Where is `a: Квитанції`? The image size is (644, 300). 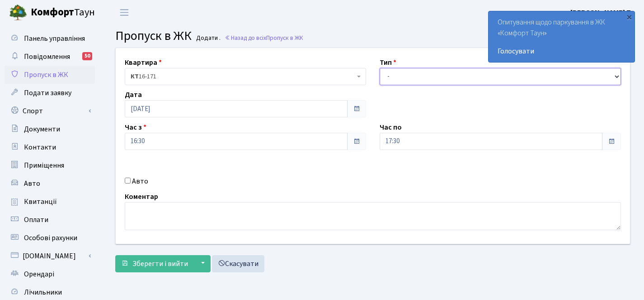
a: Квитанції is located at coordinates (50, 202).